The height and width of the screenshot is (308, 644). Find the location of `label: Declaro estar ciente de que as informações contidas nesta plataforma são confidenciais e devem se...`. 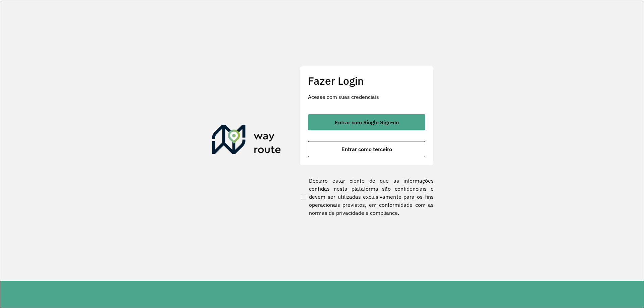

label: Declaro estar ciente de que as informações contidas nesta plataforma são confidenciais e devem se... is located at coordinates (366, 197).